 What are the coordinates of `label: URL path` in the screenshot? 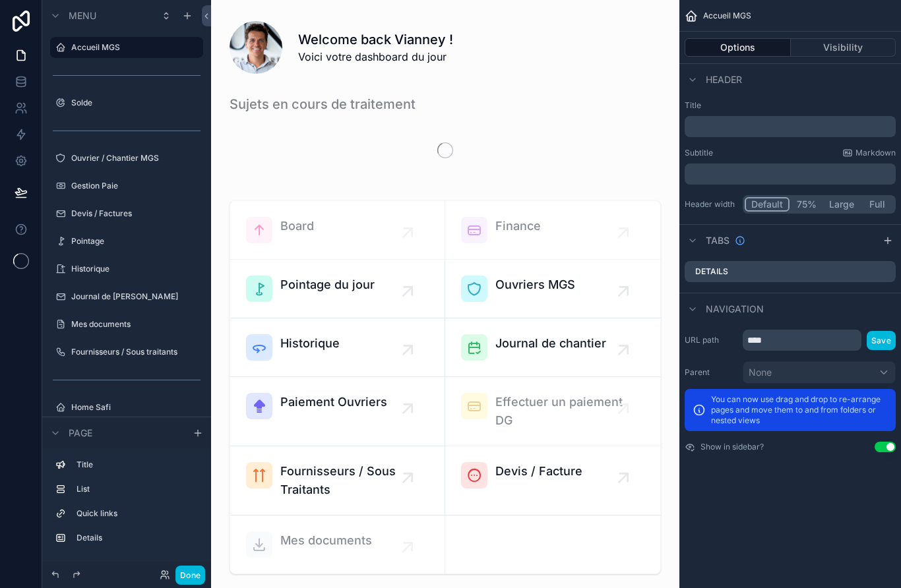 It's located at (711, 340).